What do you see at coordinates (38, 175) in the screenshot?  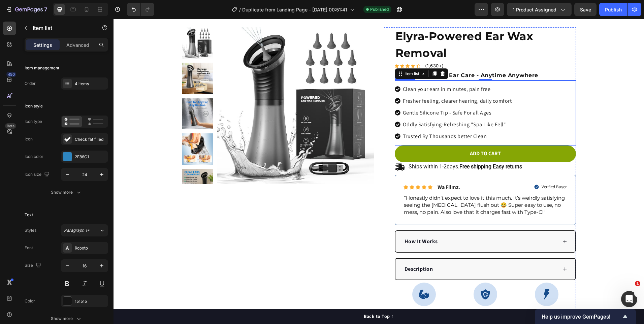 I see `div: Icon size` at bounding box center [38, 175].